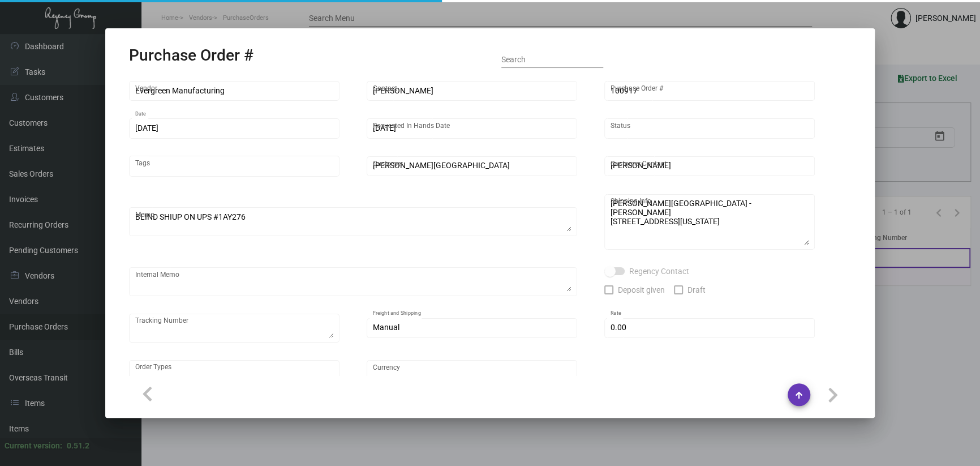 The image size is (980, 466). What do you see at coordinates (697, 290) in the screenshot?
I see `span: Draft` at bounding box center [697, 290].